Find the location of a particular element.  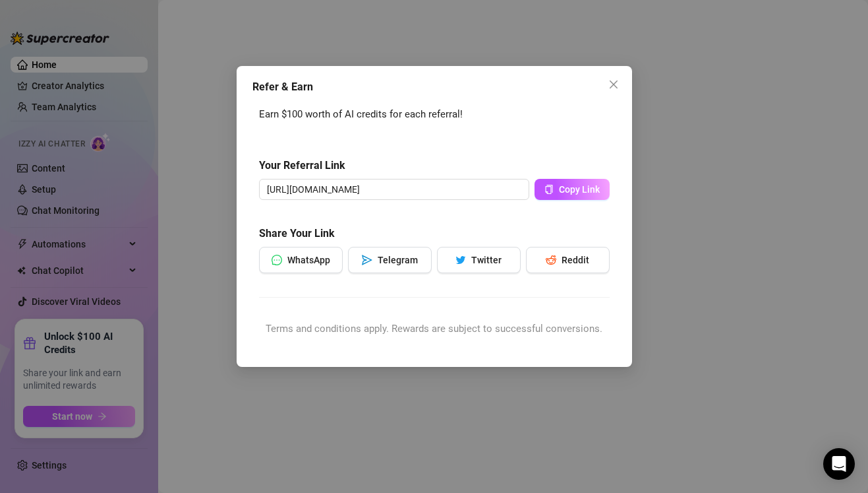

div: Refer & Earn is located at coordinates (434, 87).